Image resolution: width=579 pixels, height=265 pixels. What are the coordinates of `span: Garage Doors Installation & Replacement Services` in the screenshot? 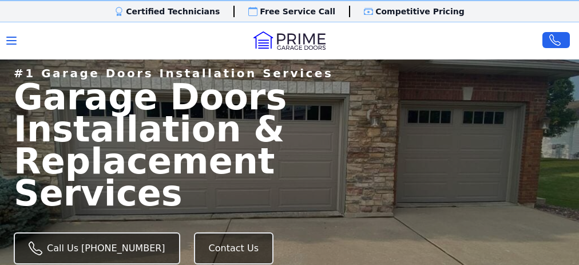 It's located at (180, 145).